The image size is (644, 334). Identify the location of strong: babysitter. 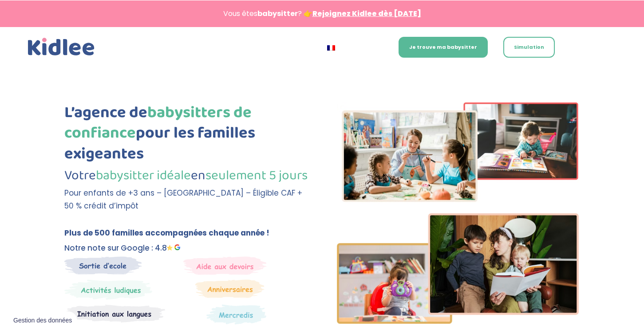
(277, 13).